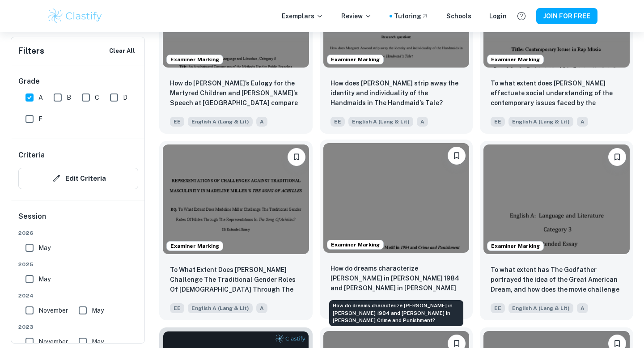  I want to click on p: Review, so click(356, 16).